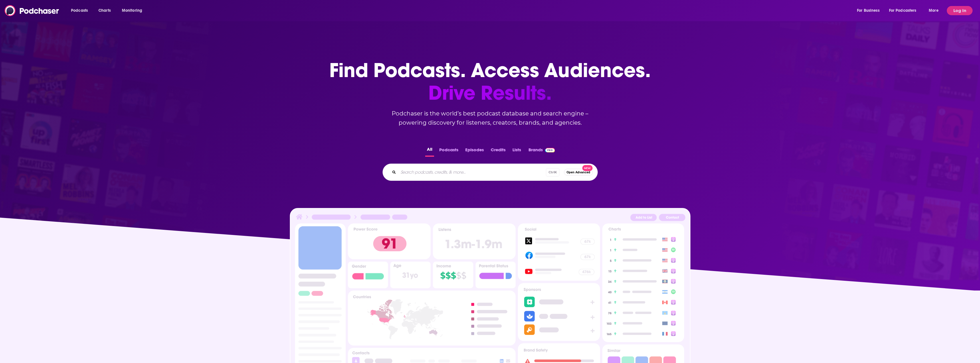 The width and height of the screenshot is (980, 363). What do you see at coordinates (79, 11) in the screenshot?
I see `span: Podcasts` at bounding box center [79, 11].